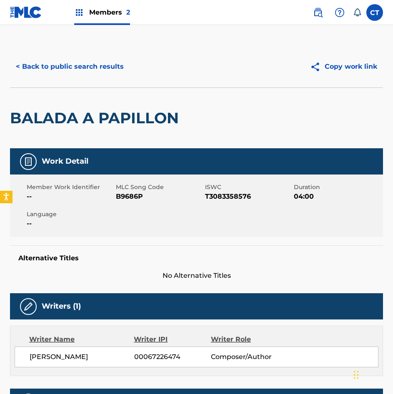  What do you see at coordinates (196, 276) in the screenshot?
I see `span: No Alternative Titles` at bounding box center [196, 276].